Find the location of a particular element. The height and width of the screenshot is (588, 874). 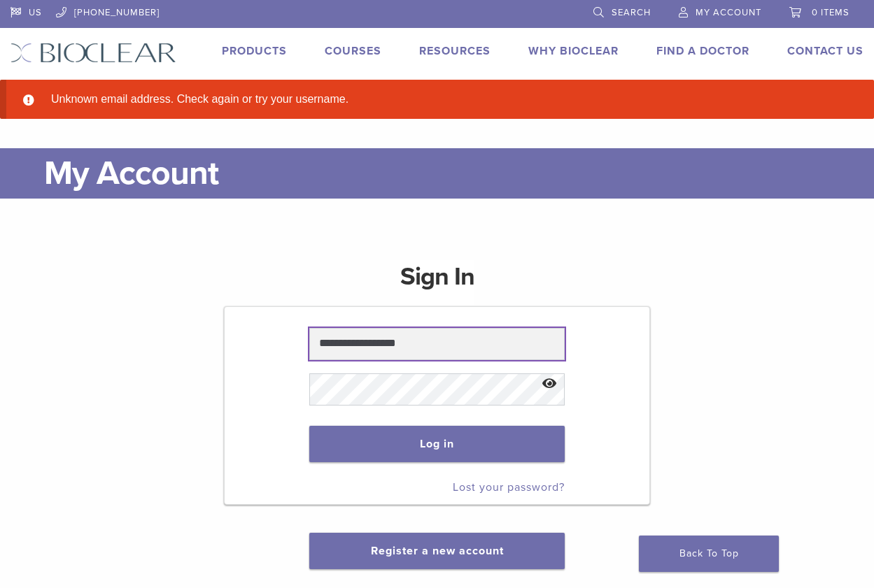

h1: My Account is located at coordinates (453, 174).